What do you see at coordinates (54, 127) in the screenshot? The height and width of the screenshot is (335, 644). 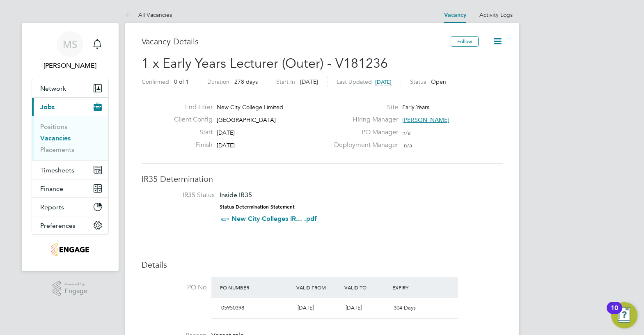 I see `a: Positions` at bounding box center [54, 127].